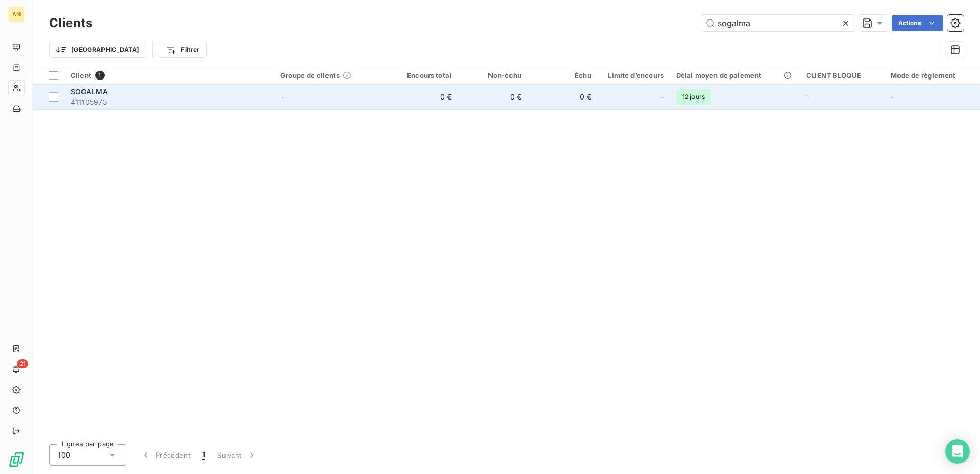 Image resolution: width=980 pixels, height=474 pixels. Describe the element at coordinates (204, 455) in the screenshot. I see `button: 1` at that location.